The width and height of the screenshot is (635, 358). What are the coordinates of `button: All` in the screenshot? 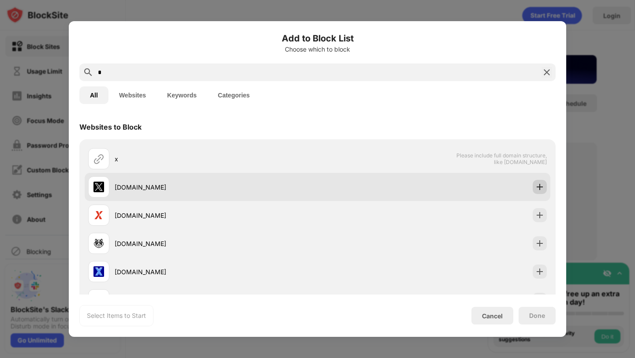 It's located at (94, 95).